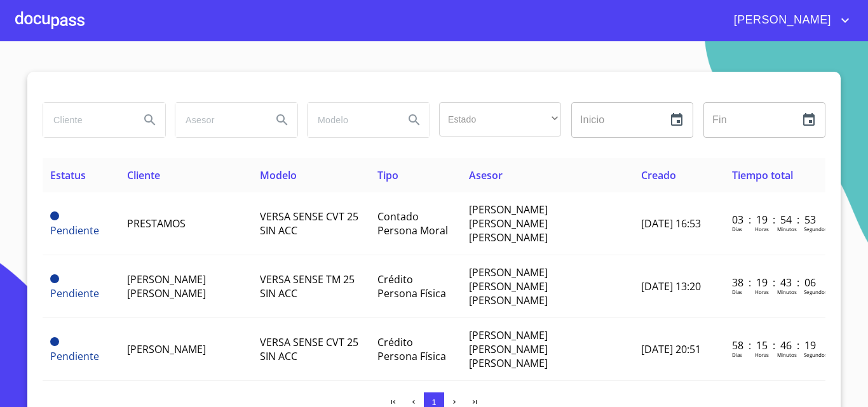  What do you see at coordinates (658, 175) in the screenshot?
I see `span: Creado` at bounding box center [658, 175].